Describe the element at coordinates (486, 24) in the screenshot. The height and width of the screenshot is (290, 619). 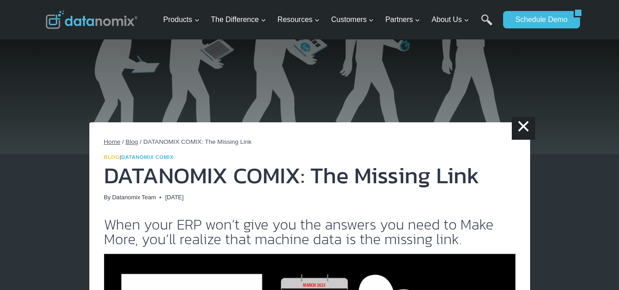
I see `a: Search` at that location.